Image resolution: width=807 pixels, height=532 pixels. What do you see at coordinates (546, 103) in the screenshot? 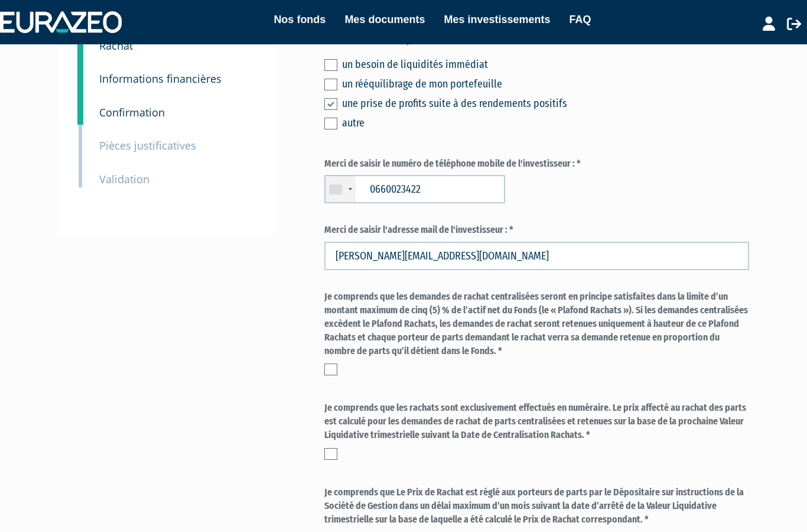
I see `div: une prise de profits suite à des rendements positifs` at bounding box center [546, 103].